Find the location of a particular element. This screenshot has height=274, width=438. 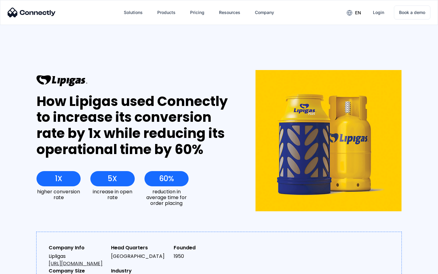

div: increase in open rate is located at coordinates (112, 194).